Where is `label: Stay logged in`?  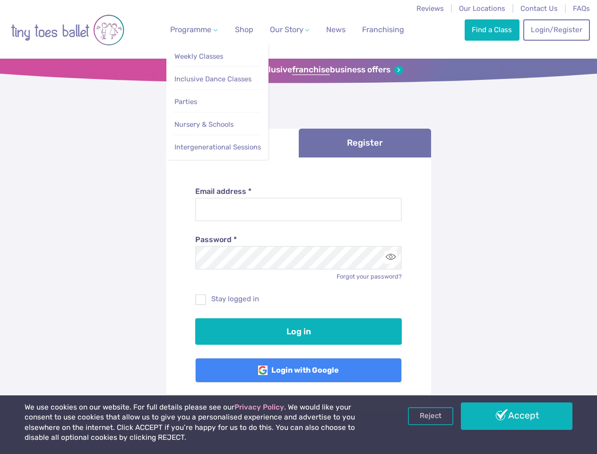
label: Stay logged in is located at coordinates (298, 299).